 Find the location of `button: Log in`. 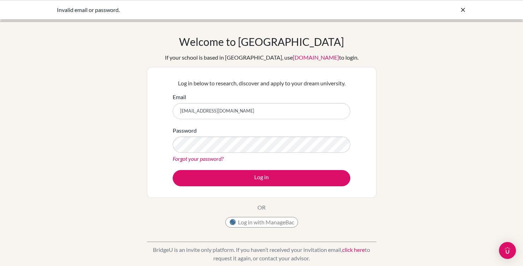

button: Log in is located at coordinates (261, 178).